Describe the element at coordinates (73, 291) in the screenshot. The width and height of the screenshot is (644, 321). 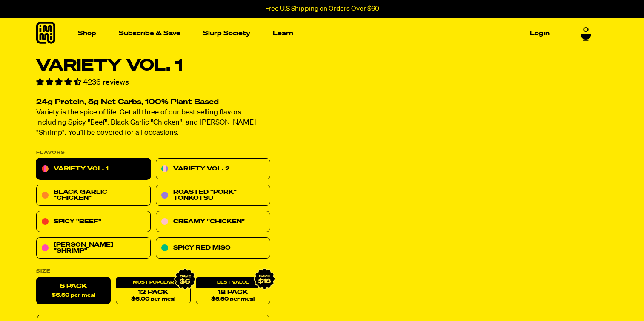
I see `label: 6 Pack` at that location.